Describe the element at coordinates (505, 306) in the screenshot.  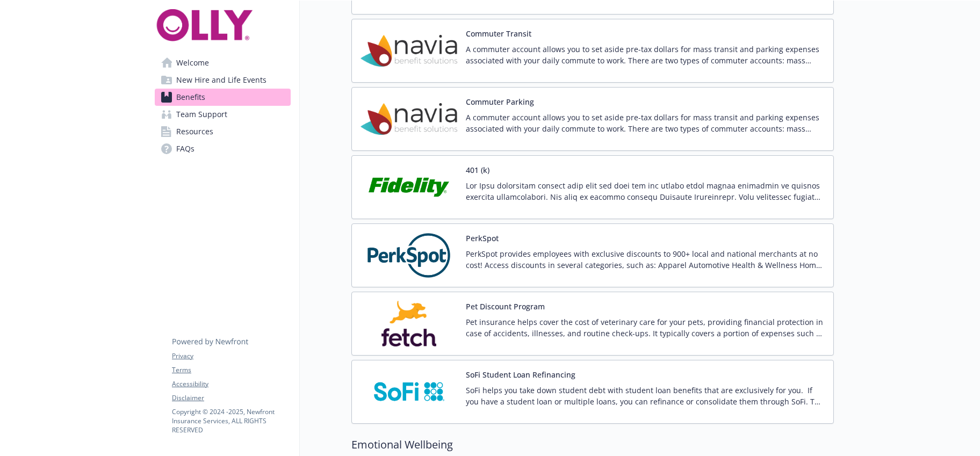
I see `button: Pet Discount Program` at that location.